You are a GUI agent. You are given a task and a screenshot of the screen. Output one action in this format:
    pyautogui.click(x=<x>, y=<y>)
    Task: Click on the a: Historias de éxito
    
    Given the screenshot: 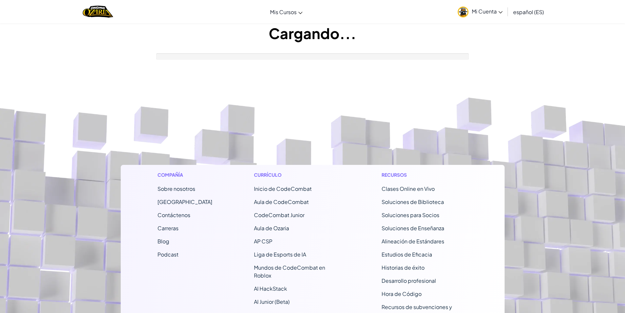 What is the action you would take?
    pyautogui.click(x=403, y=267)
    